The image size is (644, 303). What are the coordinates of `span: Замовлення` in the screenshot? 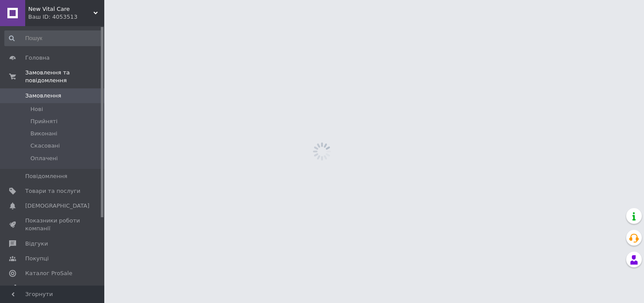 It's located at (43, 96).